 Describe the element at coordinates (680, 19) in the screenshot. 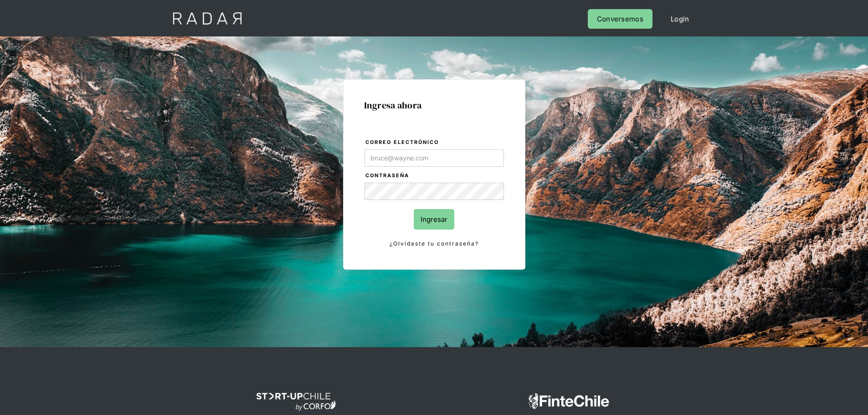

I see `a: Login` at that location.